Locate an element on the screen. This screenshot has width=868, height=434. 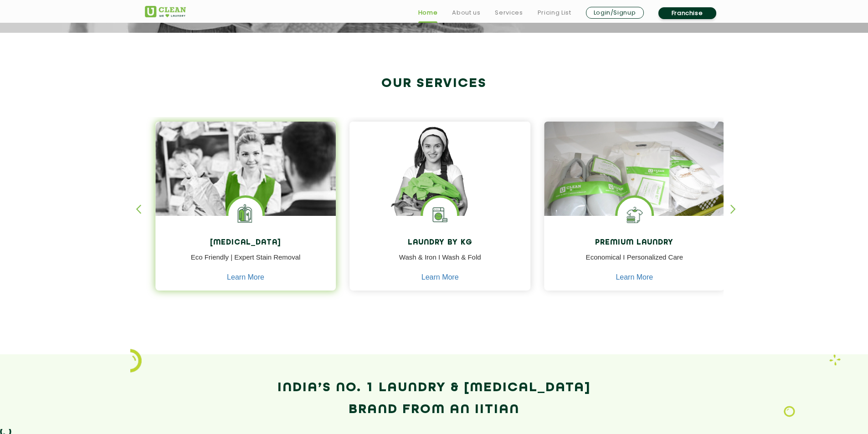
img: laundry washing machine is located at coordinates (440, 214).